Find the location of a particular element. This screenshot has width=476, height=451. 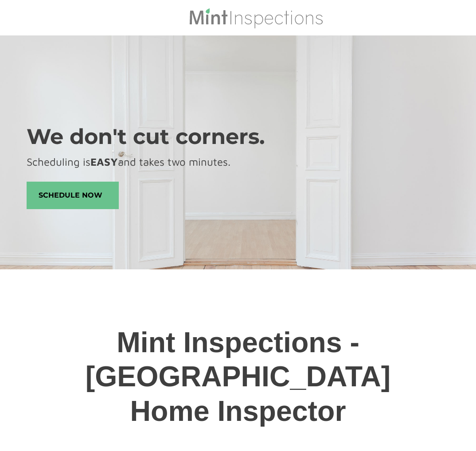

font: Scheduling is and takes two minutes. is located at coordinates (129, 162).